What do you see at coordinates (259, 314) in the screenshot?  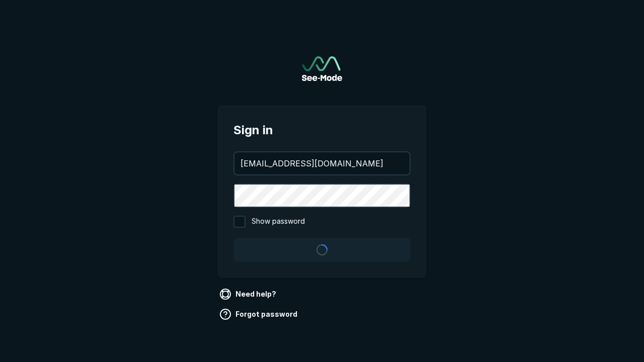 I see `a: Forgot password` at bounding box center [259, 314].